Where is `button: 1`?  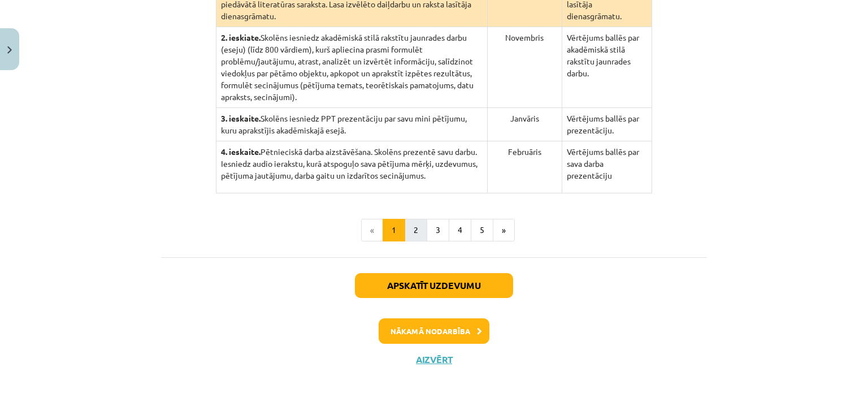 button: 1 is located at coordinates (394, 230).